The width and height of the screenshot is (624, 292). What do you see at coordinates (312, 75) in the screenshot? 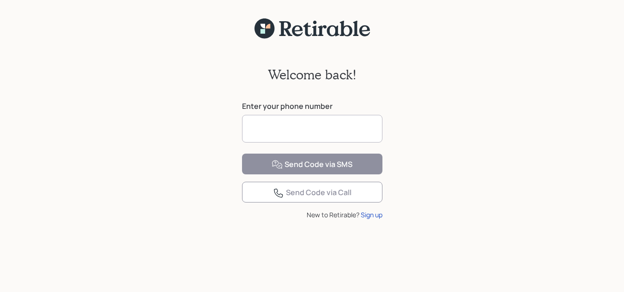
I see `h2: Welcome back!` at bounding box center [312, 75].